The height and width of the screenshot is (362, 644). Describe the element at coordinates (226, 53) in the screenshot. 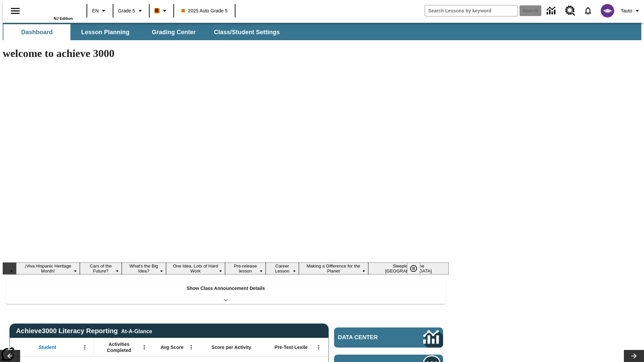

I see `h1: welcome to achieve 3000` at that location.